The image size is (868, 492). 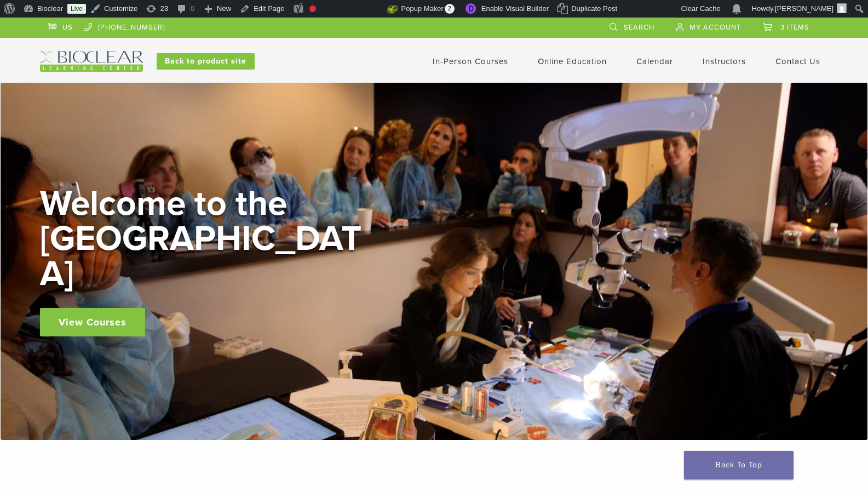 I want to click on a: Search, so click(x=632, y=26).